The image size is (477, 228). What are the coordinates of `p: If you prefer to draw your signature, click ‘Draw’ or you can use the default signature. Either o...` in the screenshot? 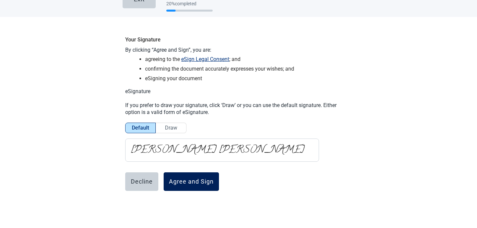 It's located at (239, 109).